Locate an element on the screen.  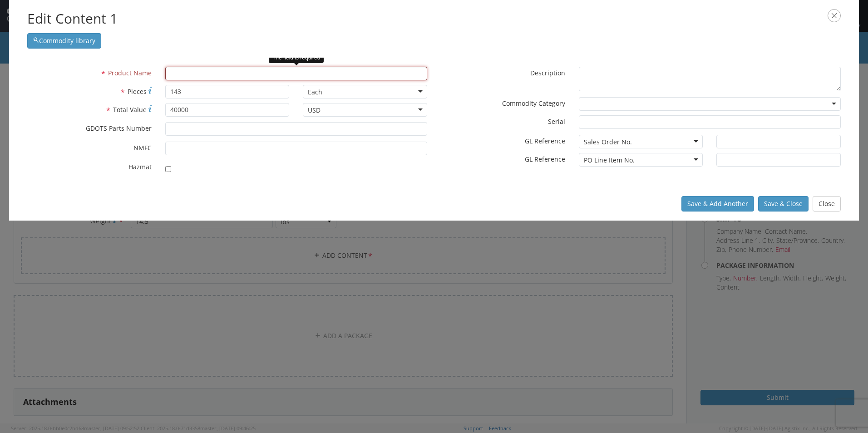
button: Close is located at coordinates (827, 204).